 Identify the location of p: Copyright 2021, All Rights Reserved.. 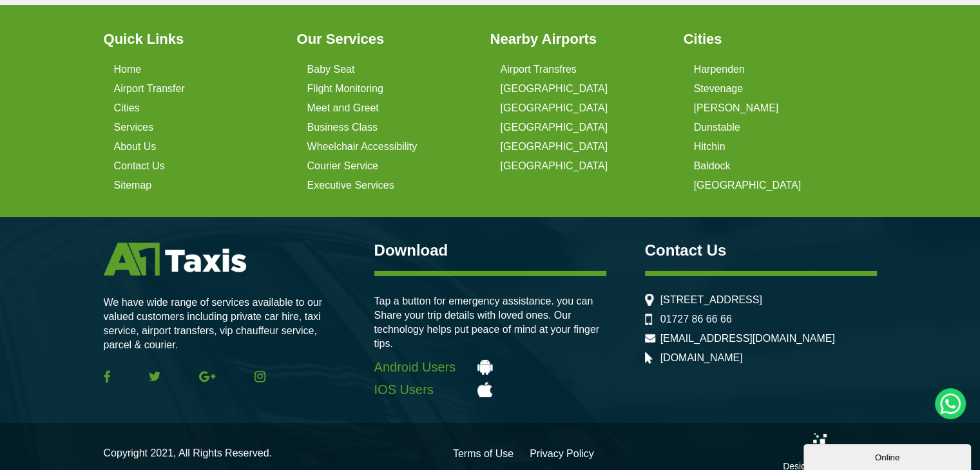
(187, 454).